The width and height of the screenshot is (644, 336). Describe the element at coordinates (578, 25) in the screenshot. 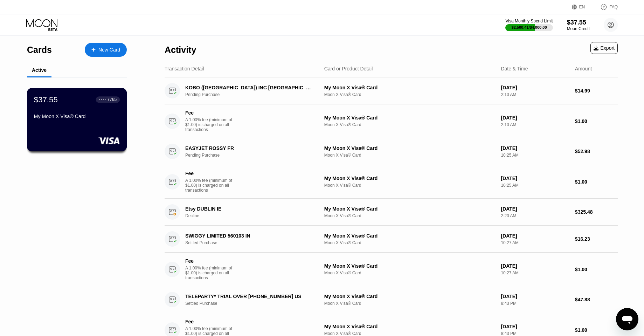

I see `div: $37.55Moon Credit` at that location.